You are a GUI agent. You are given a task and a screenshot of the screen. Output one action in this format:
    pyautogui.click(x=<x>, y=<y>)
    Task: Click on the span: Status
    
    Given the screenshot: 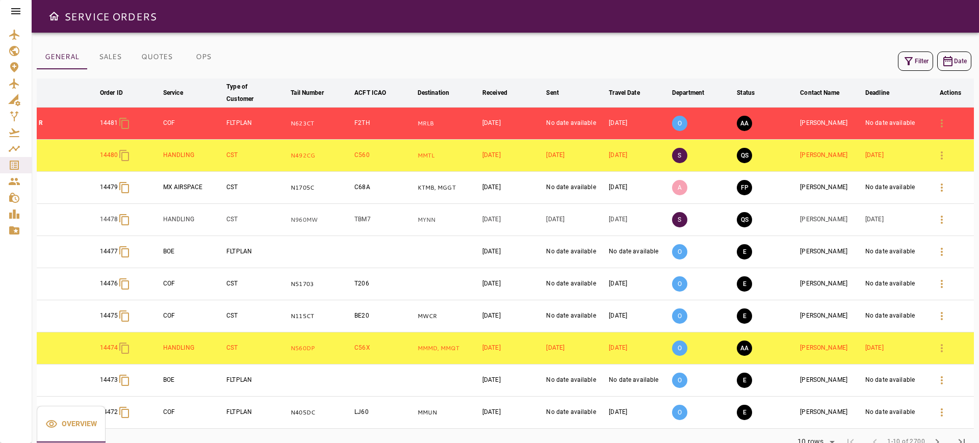 What is the action you would take?
    pyautogui.click(x=752, y=93)
    